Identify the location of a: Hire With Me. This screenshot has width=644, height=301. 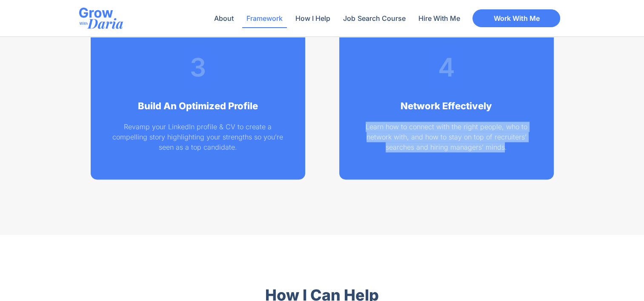
(439, 18).